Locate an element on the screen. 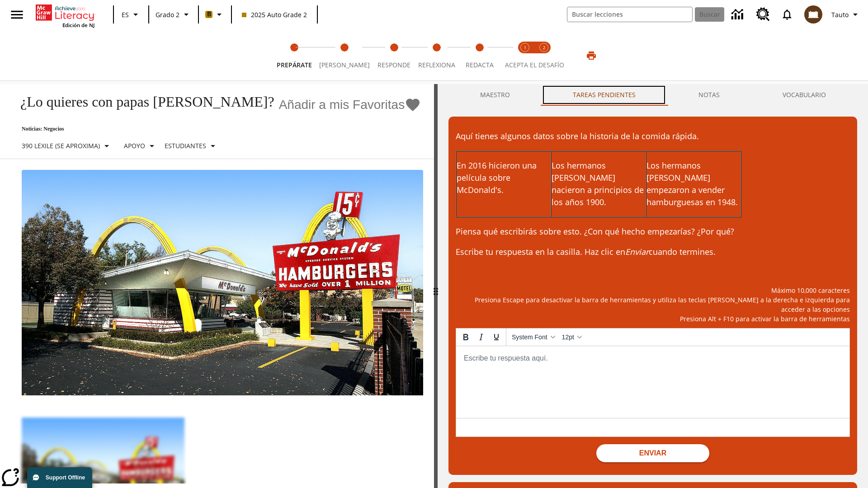 The width and height of the screenshot is (868, 488). p: Noticias: Negocios is located at coordinates (216, 129).